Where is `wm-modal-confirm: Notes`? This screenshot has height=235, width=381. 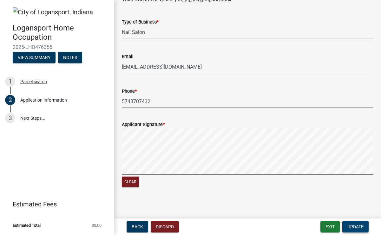
wm-modal-confirm: Notes is located at coordinates (70, 58).